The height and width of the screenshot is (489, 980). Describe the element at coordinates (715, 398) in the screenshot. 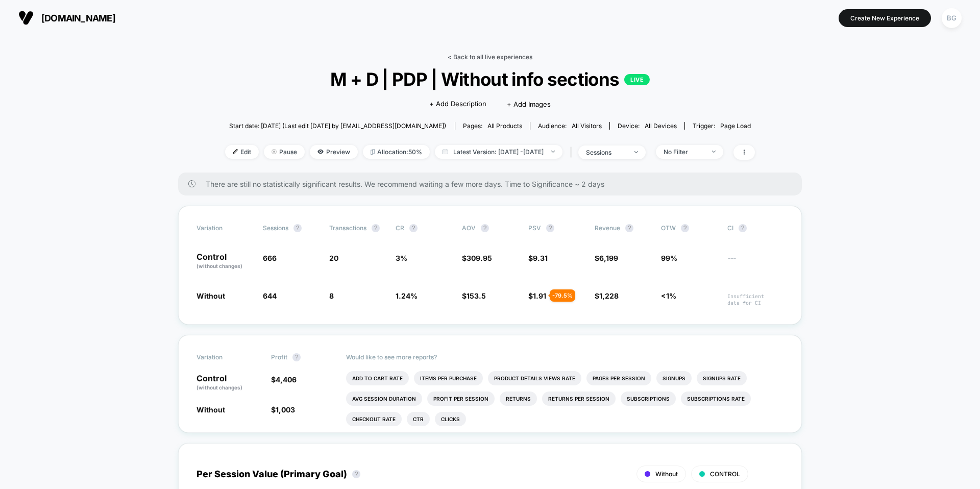

I see `li: Subscriptions Rate` at that location.